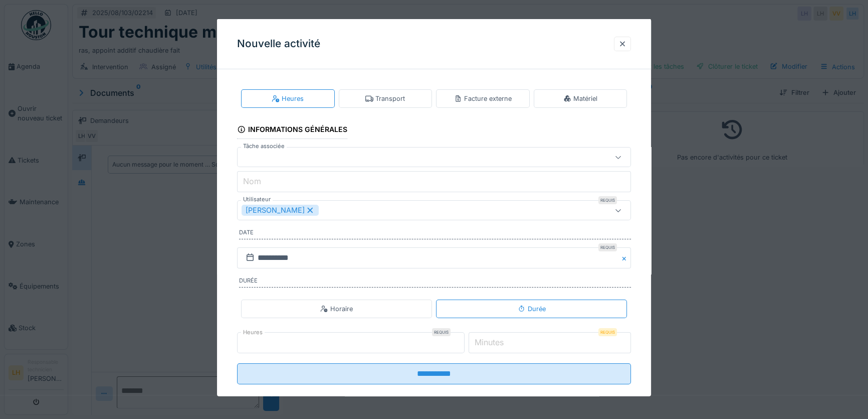 The height and width of the screenshot is (419, 868). Describe the element at coordinates (336, 308) in the screenshot. I see `div: Horaire` at that location.